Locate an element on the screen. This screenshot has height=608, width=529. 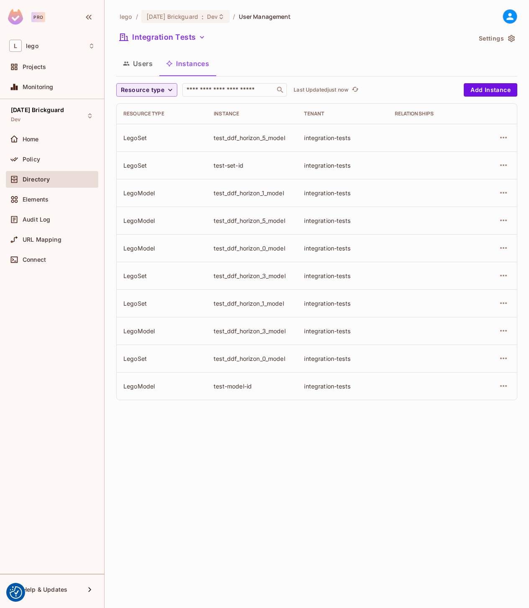
button: Add Instance is located at coordinates (491, 90).